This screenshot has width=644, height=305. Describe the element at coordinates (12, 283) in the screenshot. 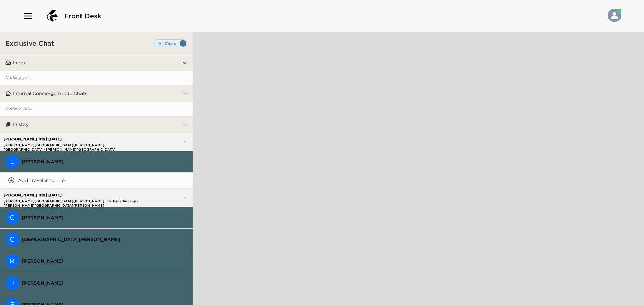

I see `div: J` at that location.